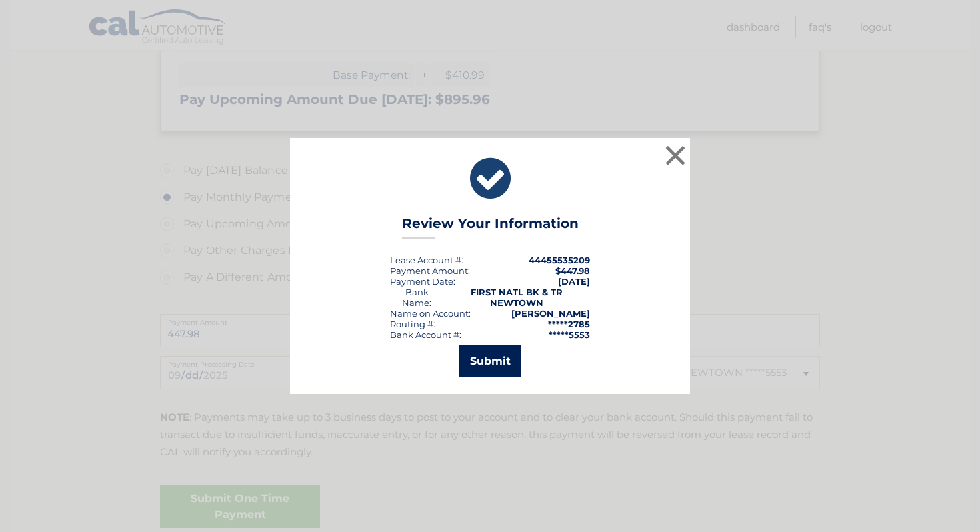  What do you see at coordinates (426, 335) in the screenshot?
I see `div: Bank Account #:` at bounding box center [426, 335].